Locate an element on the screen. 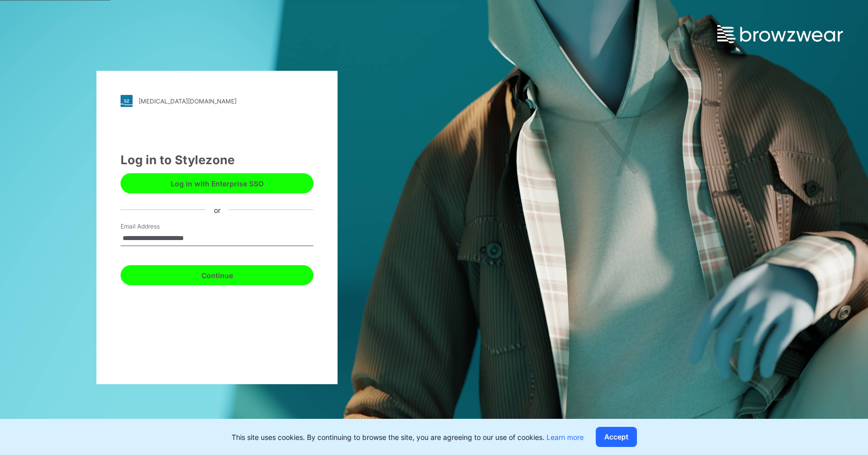 This screenshot has width=868, height=455. div: or is located at coordinates (217, 210).